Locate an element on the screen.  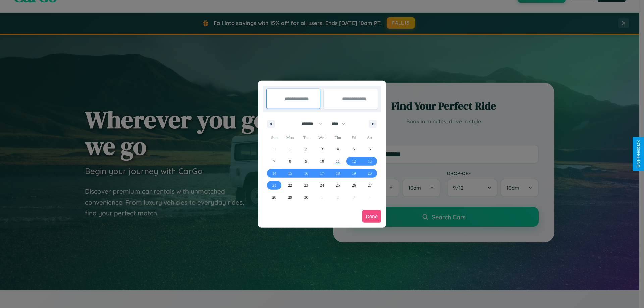
span: Fri is located at coordinates (353, 138).